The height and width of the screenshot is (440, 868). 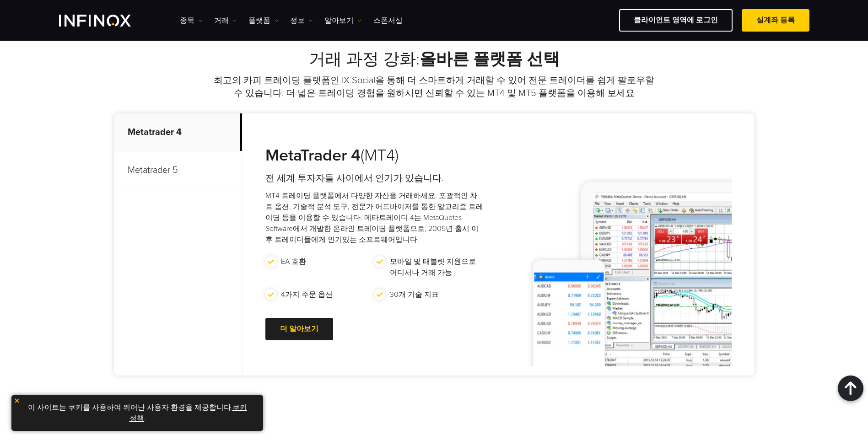 I want to click on a: 더 알아보기, so click(x=299, y=329).